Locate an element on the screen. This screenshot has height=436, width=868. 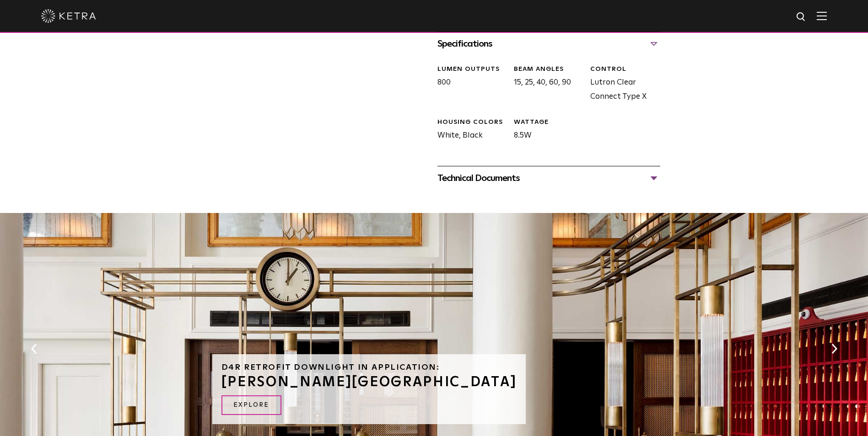
div: Specifications is located at coordinates (549, 44).